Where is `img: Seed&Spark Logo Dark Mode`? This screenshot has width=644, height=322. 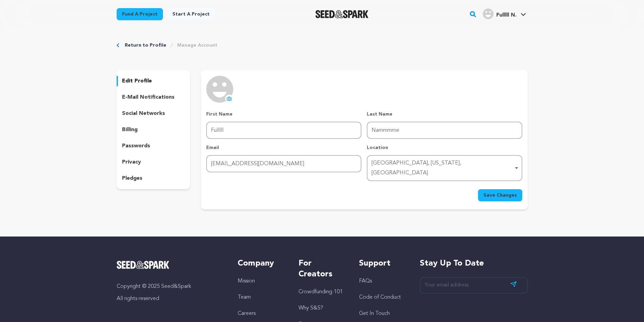 img: Seed&Spark Logo Dark Mode is located at coordinates (342, 14).